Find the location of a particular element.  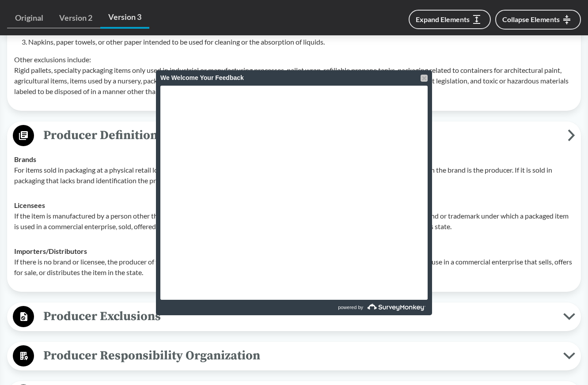

a: powered by is located at coordinates (362, 307).